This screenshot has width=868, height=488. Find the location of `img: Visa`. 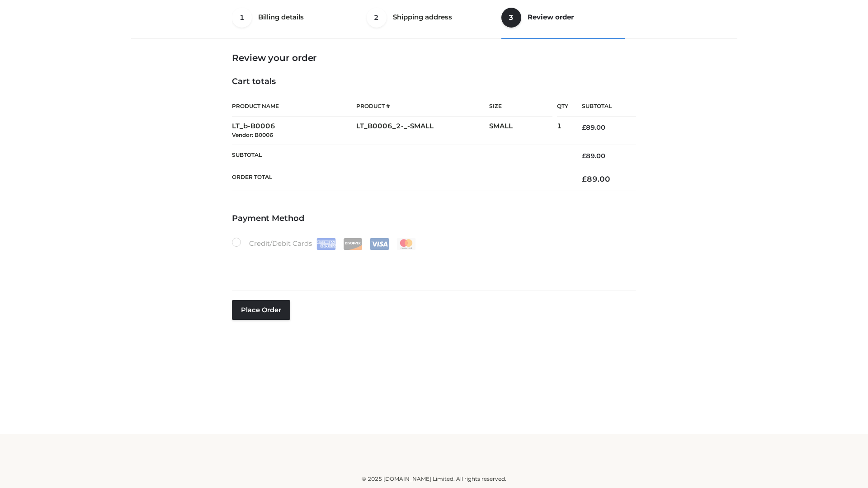

img: Visa is located at coordinates (379, 244).